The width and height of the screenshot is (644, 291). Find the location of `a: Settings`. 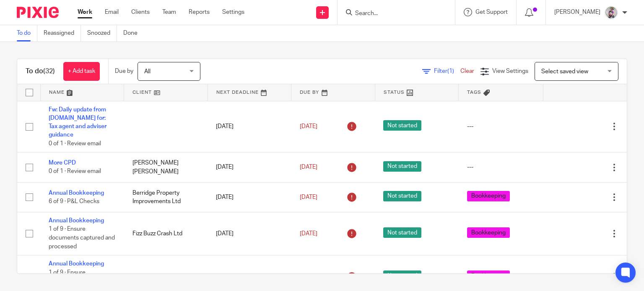

a: Settings is located at coordinates (233, 12).